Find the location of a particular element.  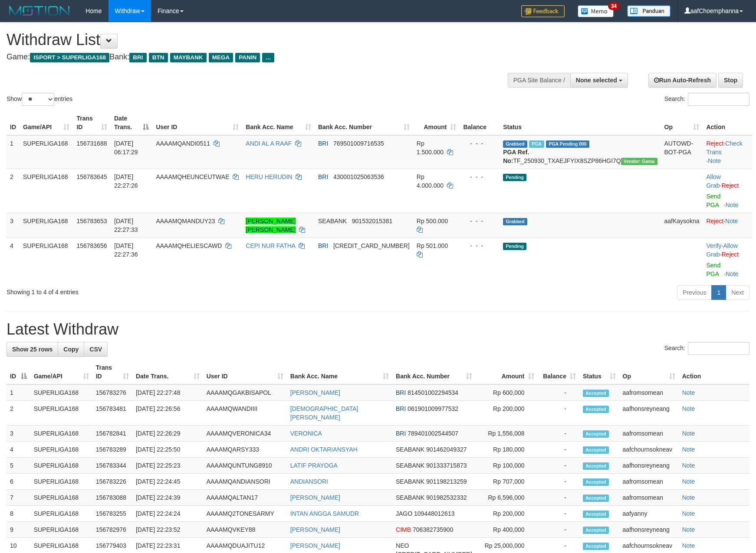

td: 156782841 is located at coordinates (113, 434).